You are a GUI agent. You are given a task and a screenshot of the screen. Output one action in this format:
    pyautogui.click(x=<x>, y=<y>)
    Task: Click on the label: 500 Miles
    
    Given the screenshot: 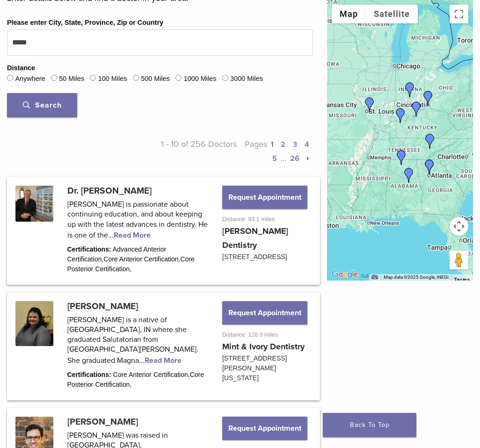 What is the action you would take?
    pyautogui.click(x=155, y=79)
    